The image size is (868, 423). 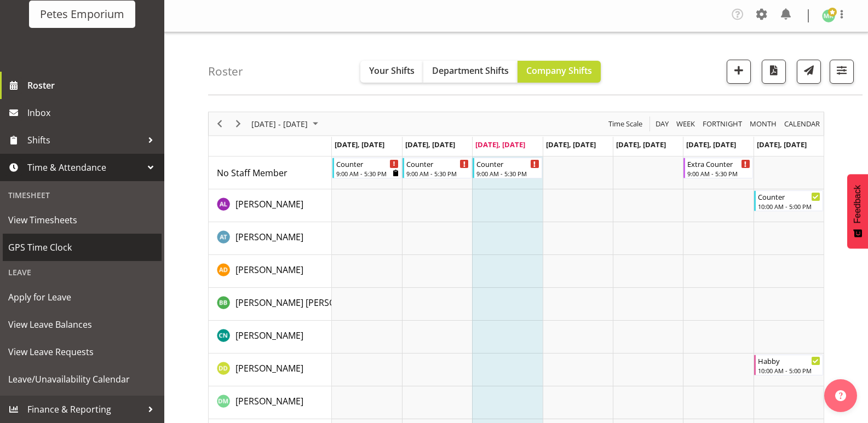 I want to click on button: September 01 - 07, 2025, so click(x=286, y=124).